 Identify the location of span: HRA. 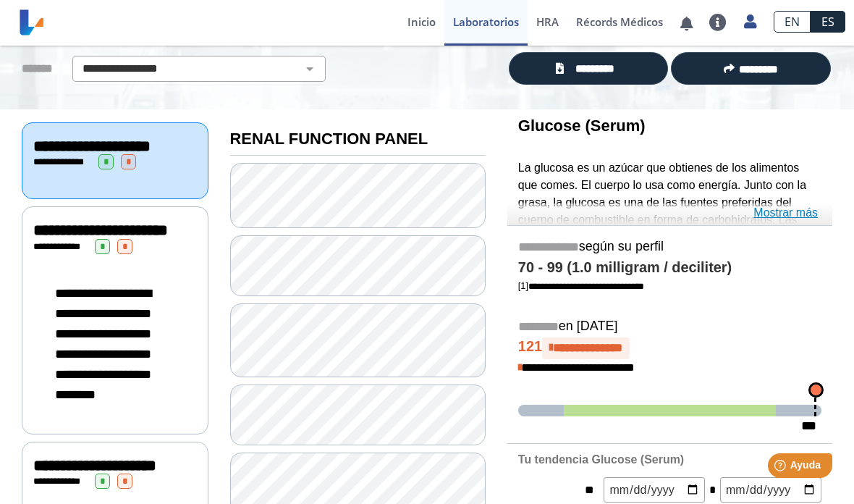
(547, 22).